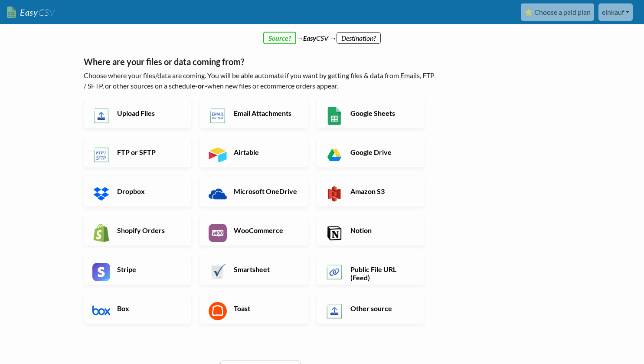 The height and width of the screenshot is (364, 644). Describe the element at coordinates (102, 116) in the screenshot. I see `img: Upload Files App & API` at that location.